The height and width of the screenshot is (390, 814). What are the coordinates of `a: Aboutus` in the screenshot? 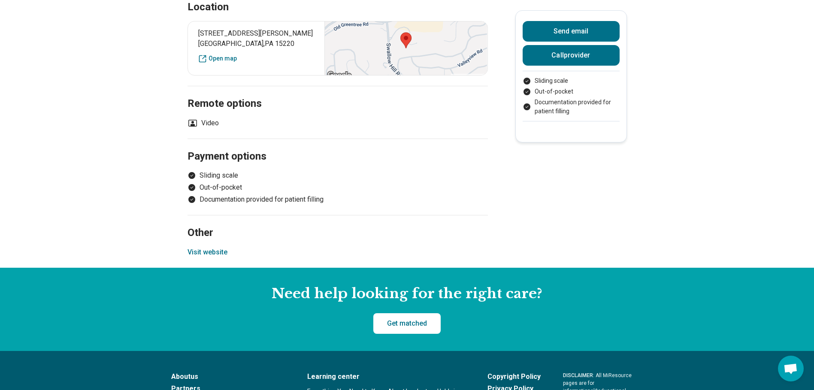 It's located at (228, 377).